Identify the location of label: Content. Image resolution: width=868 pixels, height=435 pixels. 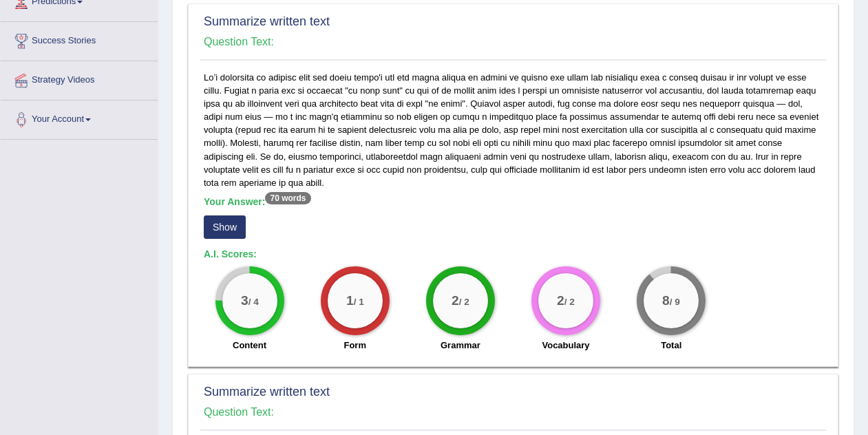
(249, 345).